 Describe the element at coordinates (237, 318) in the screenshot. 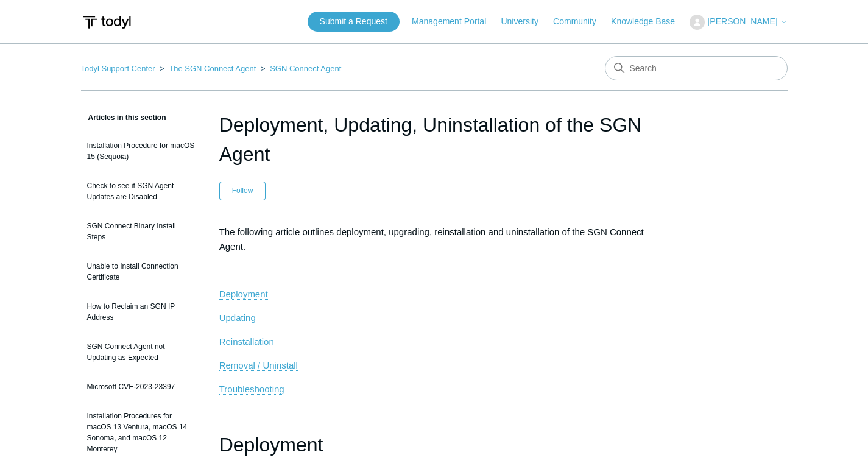

I see `a: Updating` at that location.